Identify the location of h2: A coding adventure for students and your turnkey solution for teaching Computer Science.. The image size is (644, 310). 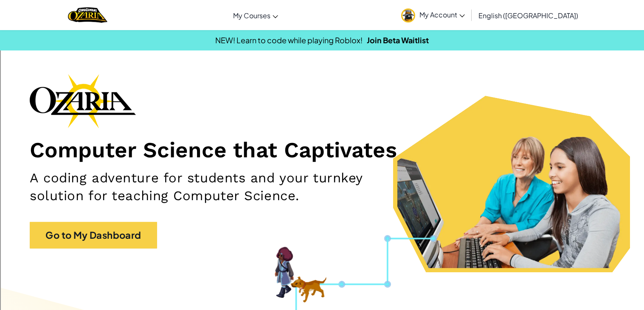
(225, 187).